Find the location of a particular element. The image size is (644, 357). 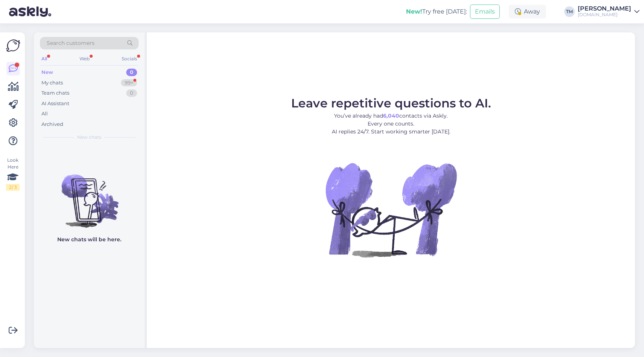

div: 2 / 3 is located at coordinates (13, 188).